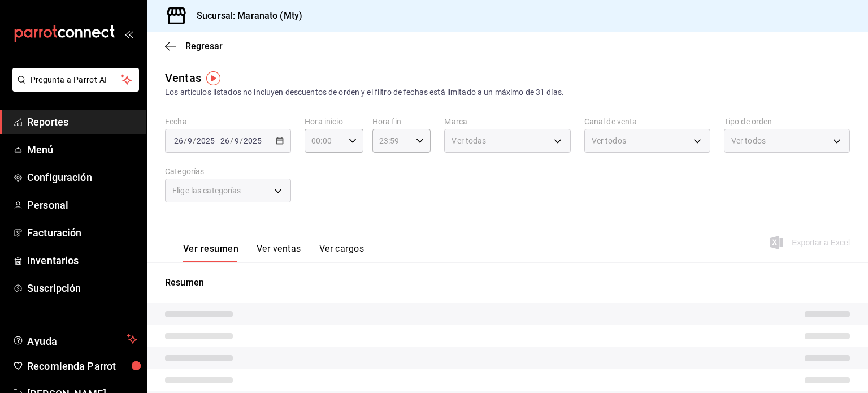 This screenshot has height=393, width=868. Describe the element at coordinates (204, 45) in the screenshot. I see `span: Regresar` at that location.